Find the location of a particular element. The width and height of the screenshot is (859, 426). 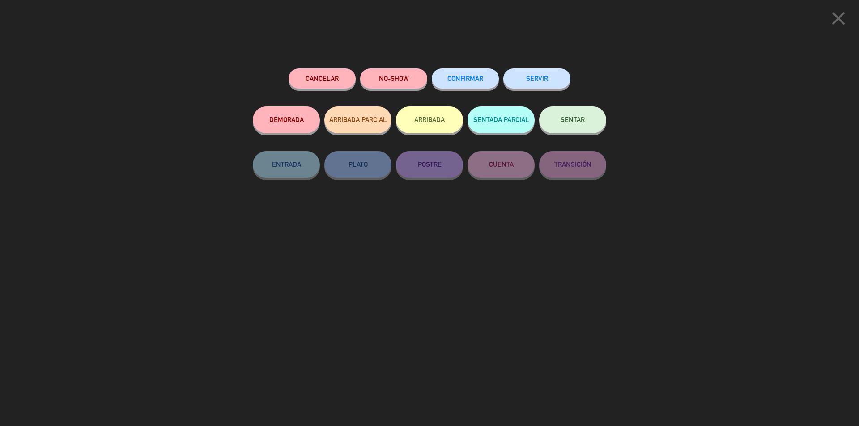

button: CONFIRMAR is located at coordinates (465, 78).